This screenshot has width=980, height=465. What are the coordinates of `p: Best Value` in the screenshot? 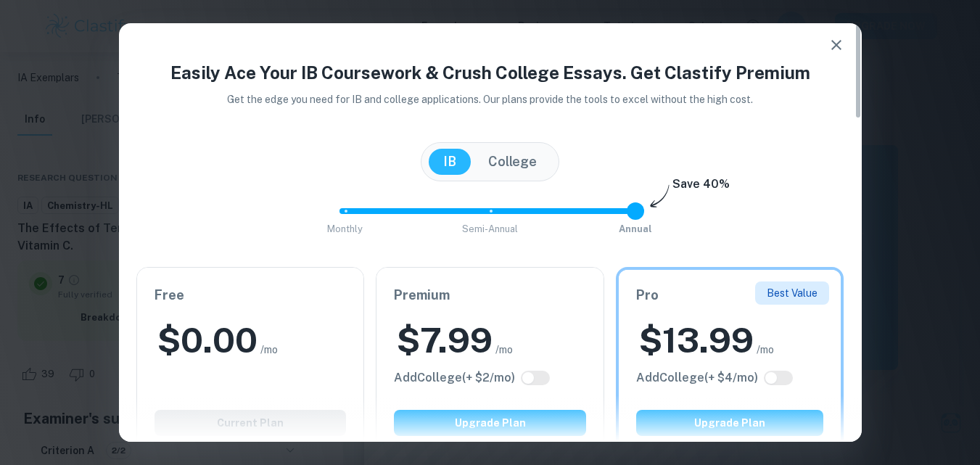 It's located at (792, 293).